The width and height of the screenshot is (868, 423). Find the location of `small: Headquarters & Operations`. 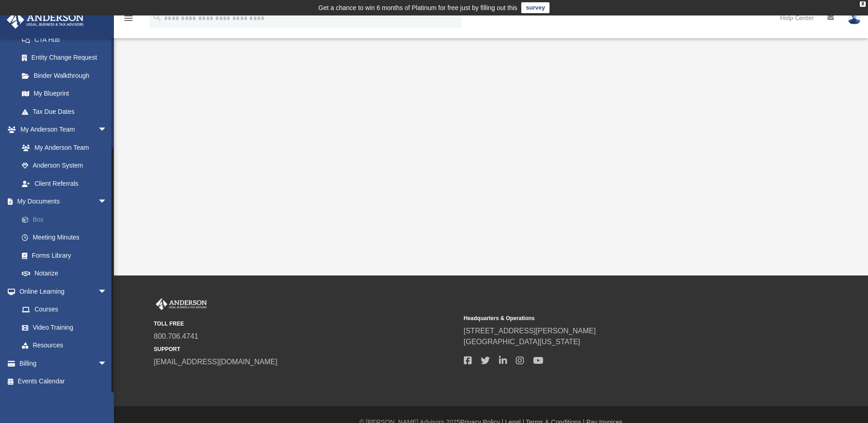

small: Headquarters & Operations is located at coordinates (616, 319).